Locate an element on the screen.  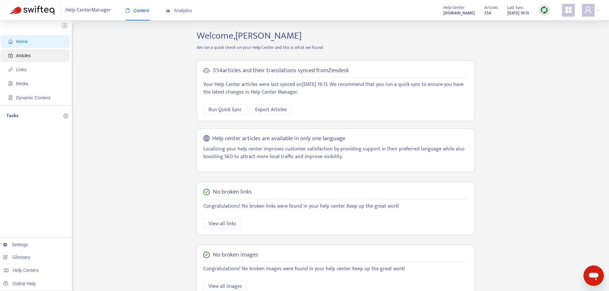
span: Media is located at coordinates (22, 84).